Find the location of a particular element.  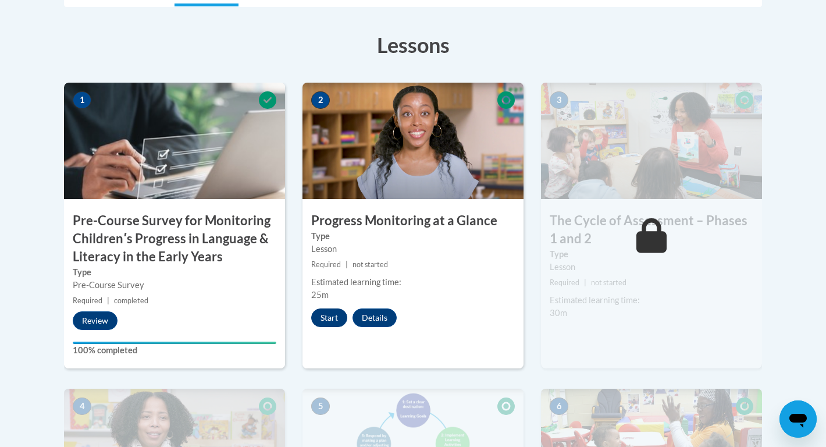

span: completed is located at coordinates (131, 300).